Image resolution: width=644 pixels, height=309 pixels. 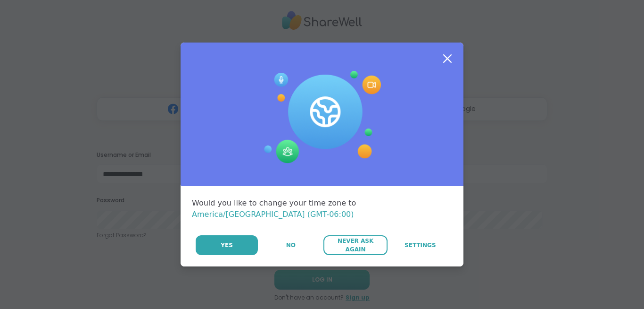 What do you see at coordinates (227, 245) in the screenshot?
I see `span: Yes` at bounding box center [227, 245].